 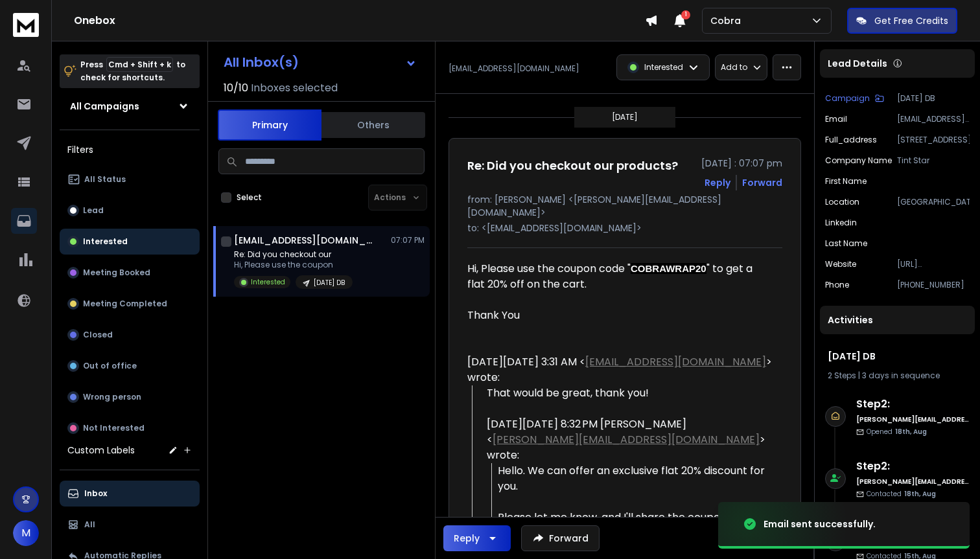 I want to click on p: Re: Did you checkout our, so click(x=293, y=255).